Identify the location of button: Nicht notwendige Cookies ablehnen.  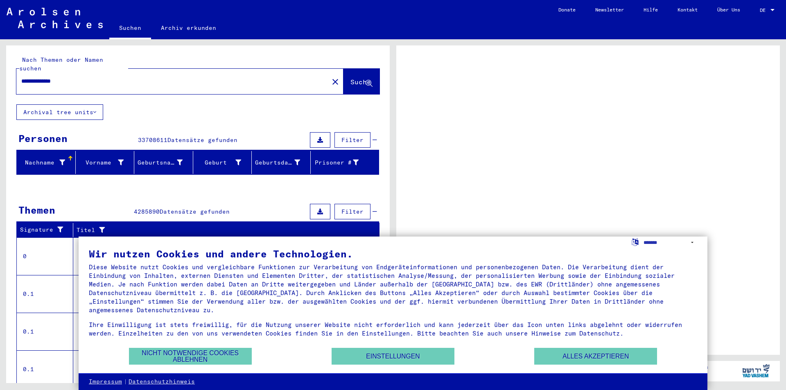
(190, 356).